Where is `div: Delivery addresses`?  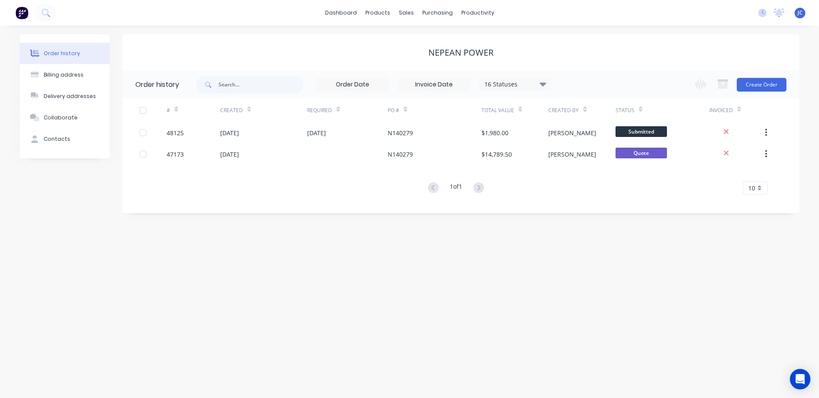
div: Delivery addresses is located at coordinates (70, 96).